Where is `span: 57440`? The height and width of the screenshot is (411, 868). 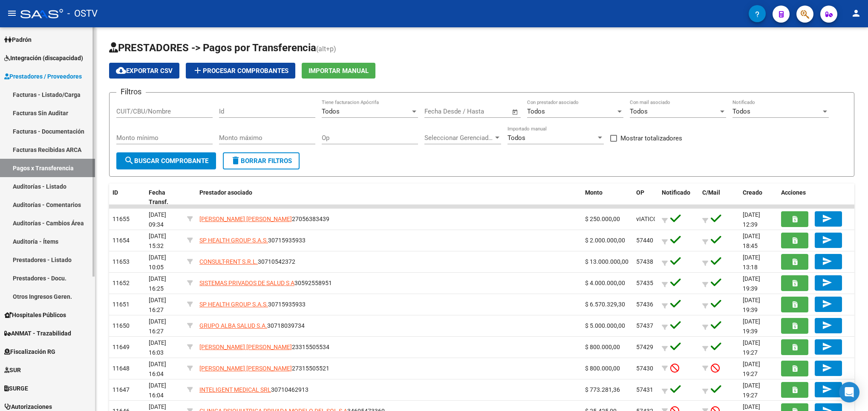 span: 57440 is located at coordinates (644, 240).